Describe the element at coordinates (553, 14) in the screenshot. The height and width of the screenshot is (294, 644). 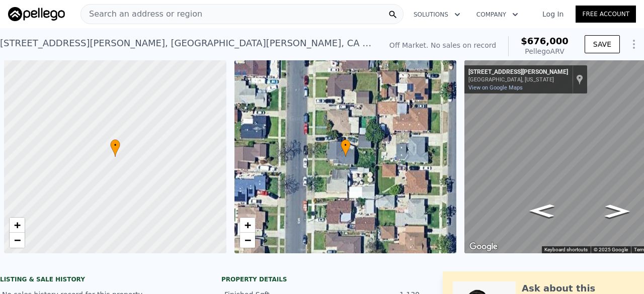
I see `a: Log In` at that location.